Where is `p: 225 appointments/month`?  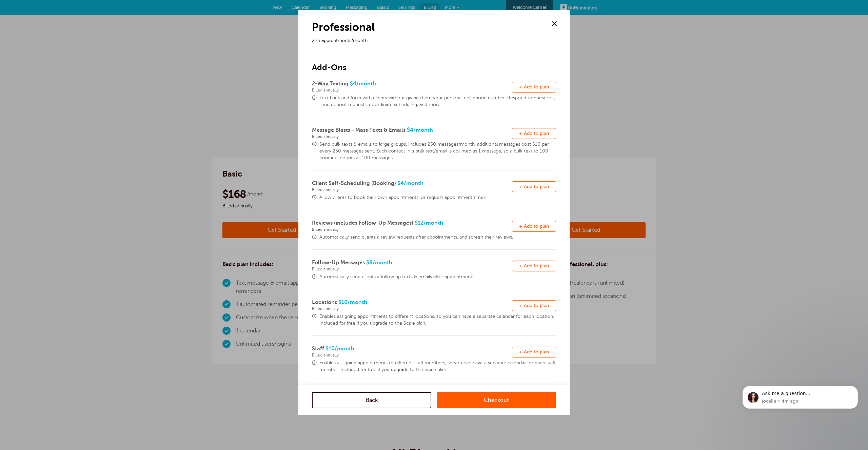 p: 225 appointments/month is located at coordinates (426, 40).